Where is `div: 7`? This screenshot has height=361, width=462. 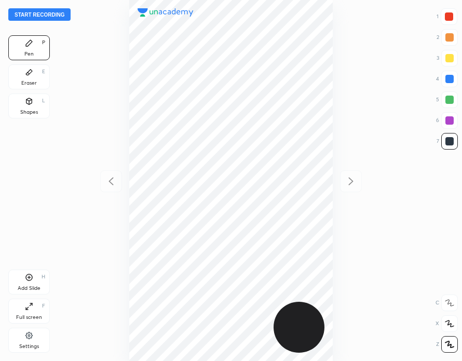 div: 7 is located at coordinates (447, 141).